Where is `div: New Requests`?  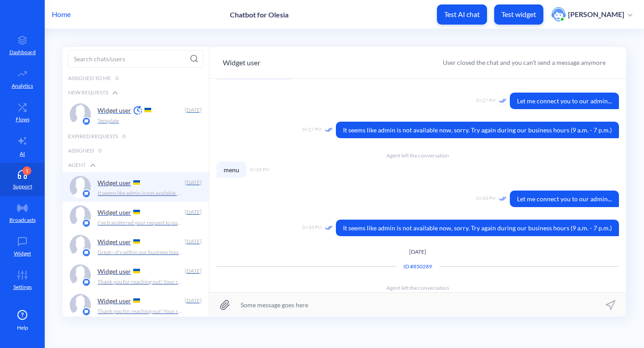 div: New Requests is located at coordinates (135, 93).